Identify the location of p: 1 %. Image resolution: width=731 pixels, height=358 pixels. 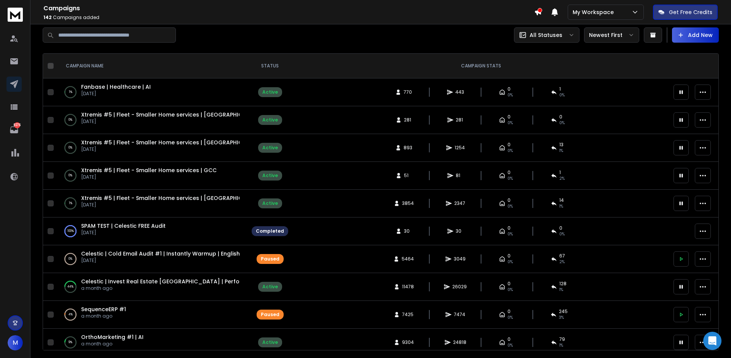
(70, 203).